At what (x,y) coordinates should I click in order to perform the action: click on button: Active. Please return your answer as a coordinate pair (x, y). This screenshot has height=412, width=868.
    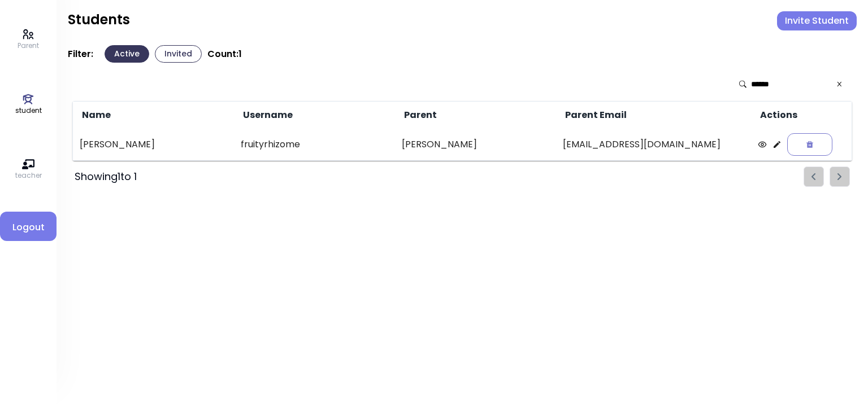
    Looking at the image, I should click on (127, 54).